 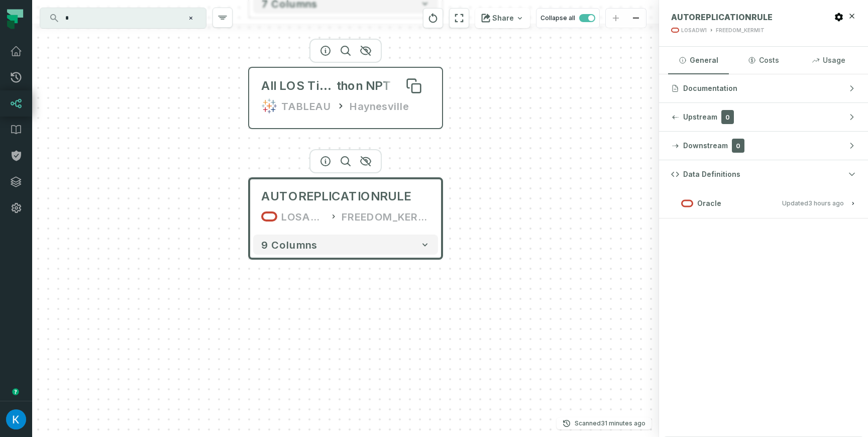 I want to click on button: Downstream0, so click(x=764, y=146).